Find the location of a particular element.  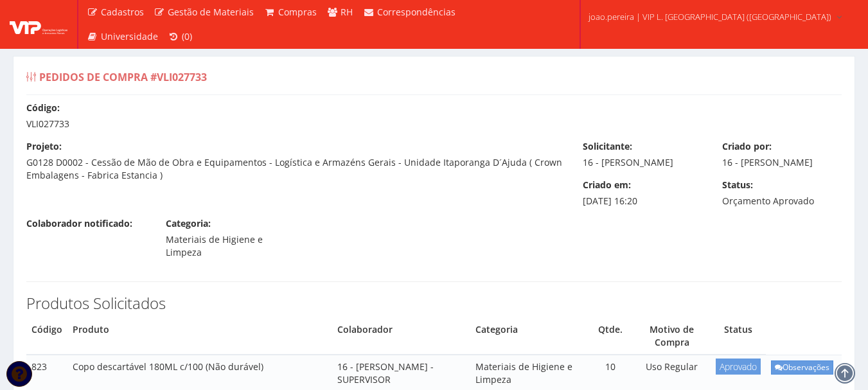

h3: Produtos Solicitados is located at coordinates (434, 303).